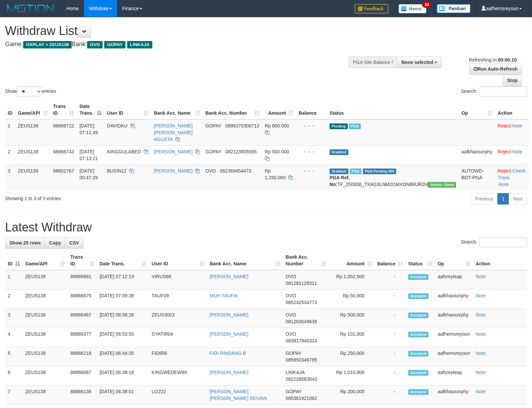 This screenshot has width=532, height=408. What do you see at coordinates (139, 45) in the screenshot?
I see `span: LINKAJA` at bounding box center [139, 45].